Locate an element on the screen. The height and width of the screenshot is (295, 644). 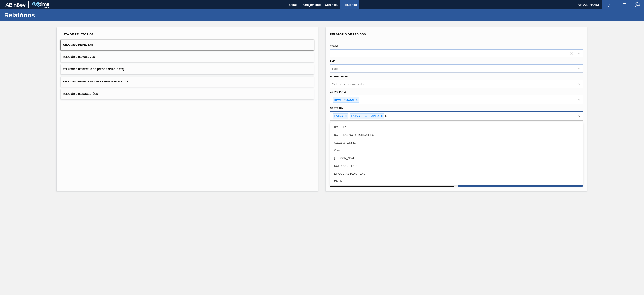
span: Relatório de Volumes is located at coordinates (79, 57).